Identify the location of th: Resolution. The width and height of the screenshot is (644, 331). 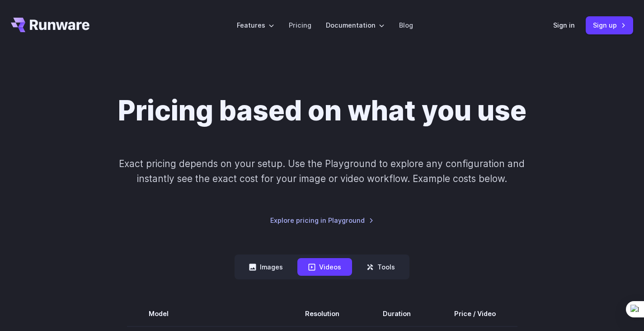
(322, 313).